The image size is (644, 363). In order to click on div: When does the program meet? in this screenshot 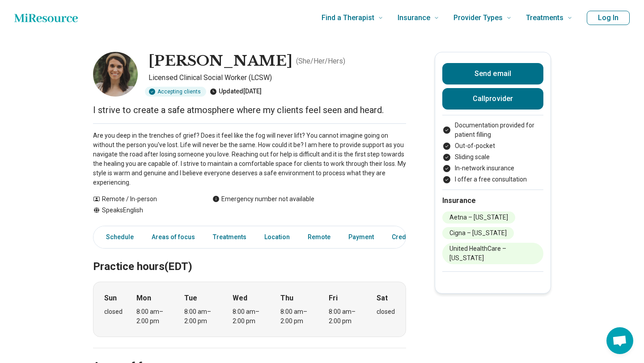, I will do `click(249, 310)`.